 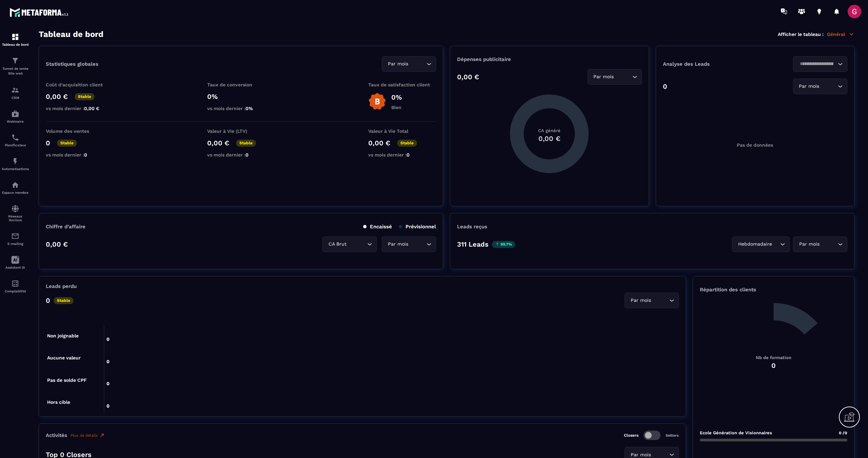 What do you see at coordinates (15, 98) in the screenshot?
I see `p: CRM` at bounding box center [15, 98].